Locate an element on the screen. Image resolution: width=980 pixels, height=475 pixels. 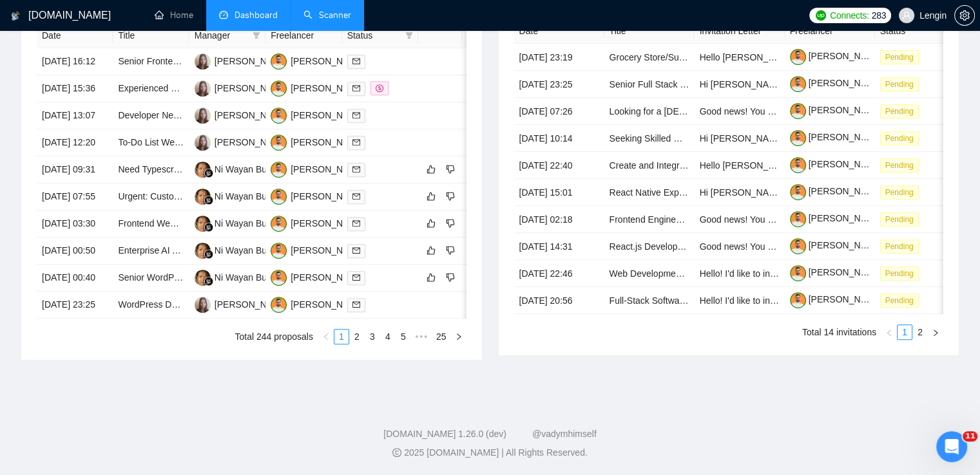
li: Total 244 proposals is located at coordinates (274, 337).